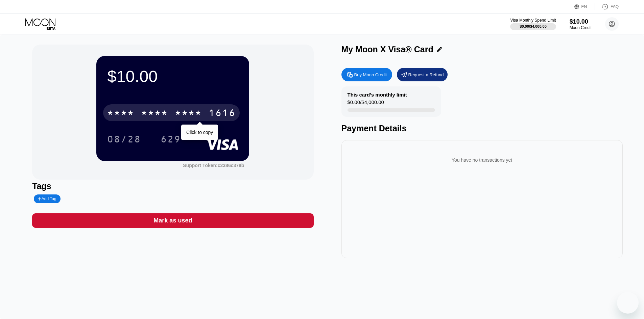 The height and width of the screenshot is (319, 644). I want to click on div: $10.00Moon Credit, so click(580, 24).